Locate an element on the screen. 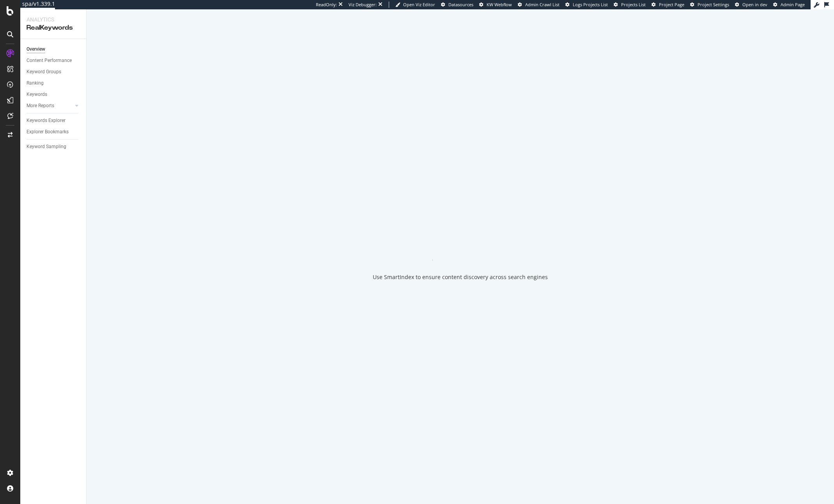 The image size is (834, 504). div: Analytics is located at coordinates (53, 20).